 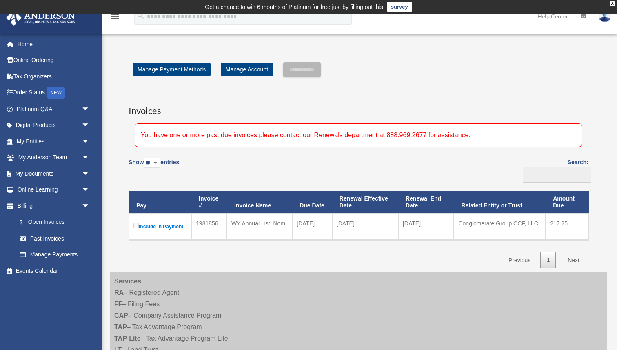 I want to click on a: Billingarrow_drop_down, so click(x=52, y=206).